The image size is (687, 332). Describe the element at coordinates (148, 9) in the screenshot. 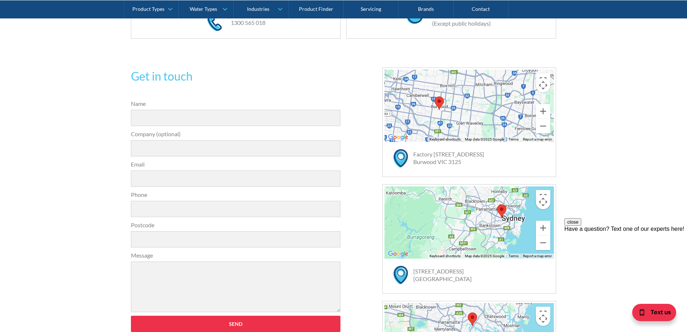

I see `div: Product Types` at that location.